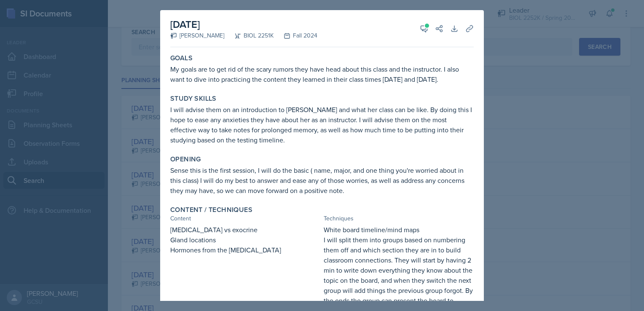 The height and width of the screenshot is (311, 644). What do you see at coordinates (193, 99) in the screenshot?
I see `label: Study Skills` at bounding box center [193, 99].